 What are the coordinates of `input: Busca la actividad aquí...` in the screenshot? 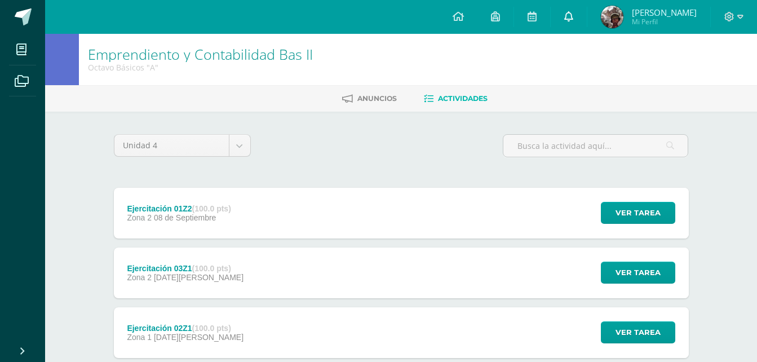 It's located at (595, 145).